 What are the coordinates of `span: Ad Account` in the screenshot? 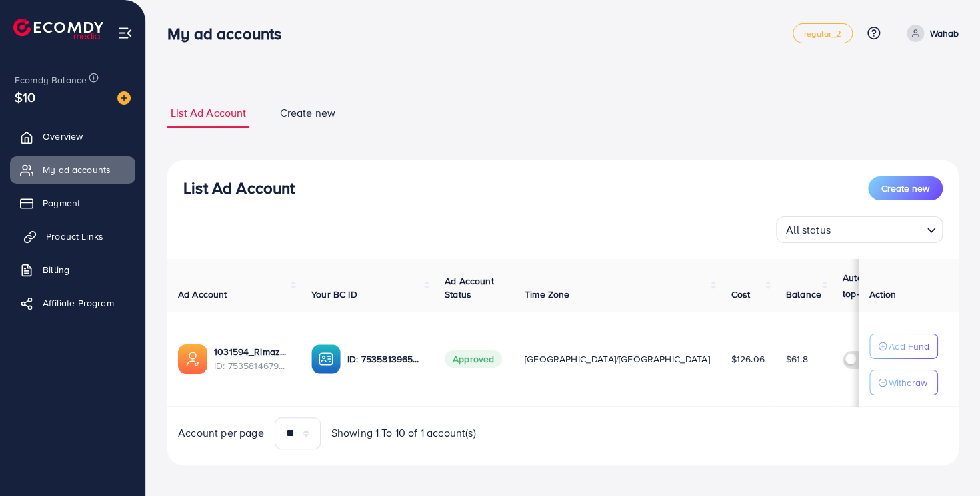 It's located at (203, 294).